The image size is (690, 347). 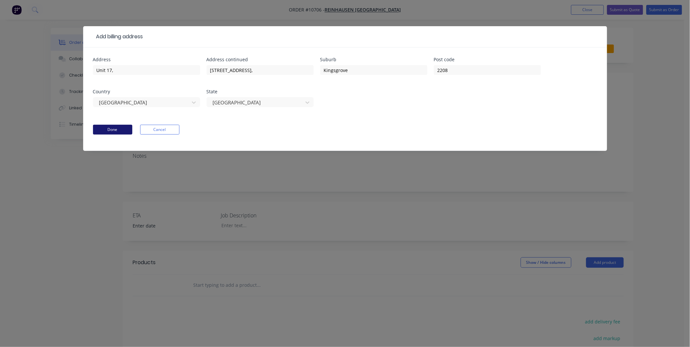 What do you see at coordinates (260, 92) in the screenshot?
I see `div: State` at bounding box center [260, 92].